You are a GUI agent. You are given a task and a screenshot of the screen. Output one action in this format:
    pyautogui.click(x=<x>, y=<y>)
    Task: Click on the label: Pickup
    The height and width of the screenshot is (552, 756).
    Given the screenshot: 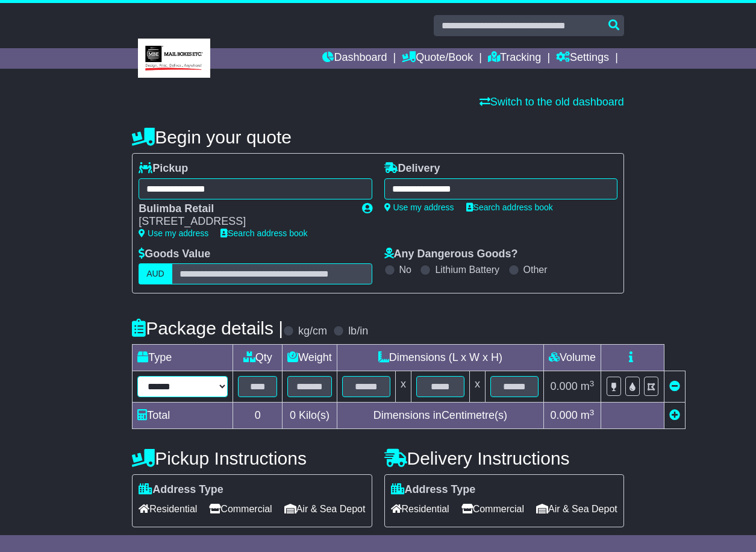 What is the action you would take?
    pyautogui.click(x=163, y=168)
    